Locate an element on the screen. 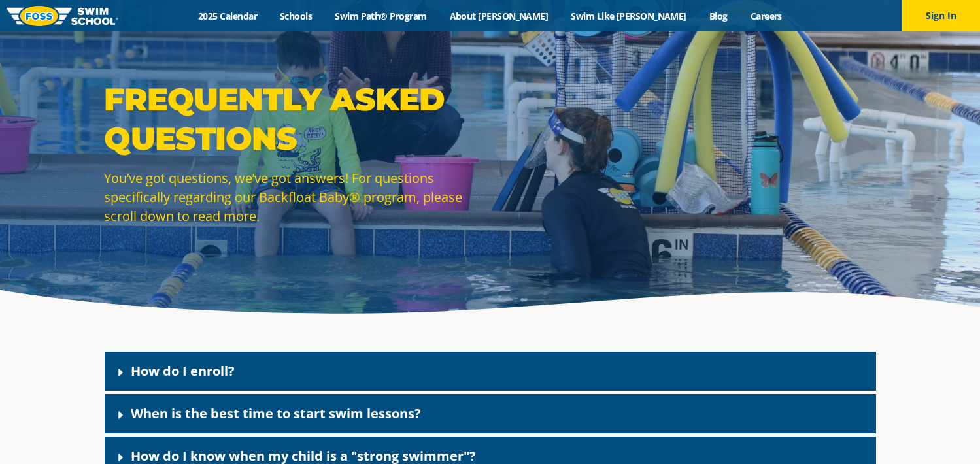 The height and width of the screenshot is (464, 980). a: Swim Path® Program is located at coordinates (380, 15).